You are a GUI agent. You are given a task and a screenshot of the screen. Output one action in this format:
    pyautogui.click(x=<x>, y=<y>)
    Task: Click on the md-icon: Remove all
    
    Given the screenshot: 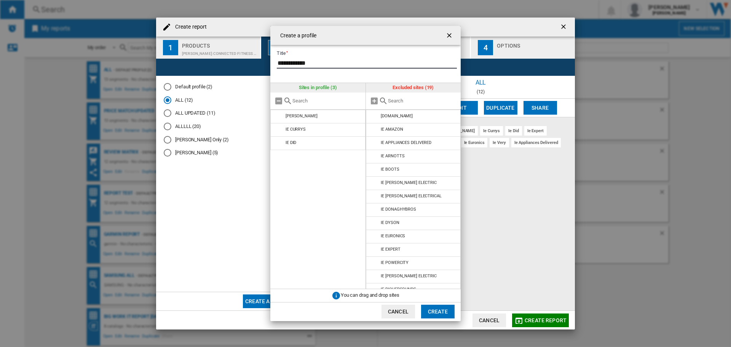 What is the action you would take?
    pyautogui.click(x=279, y=101)
    